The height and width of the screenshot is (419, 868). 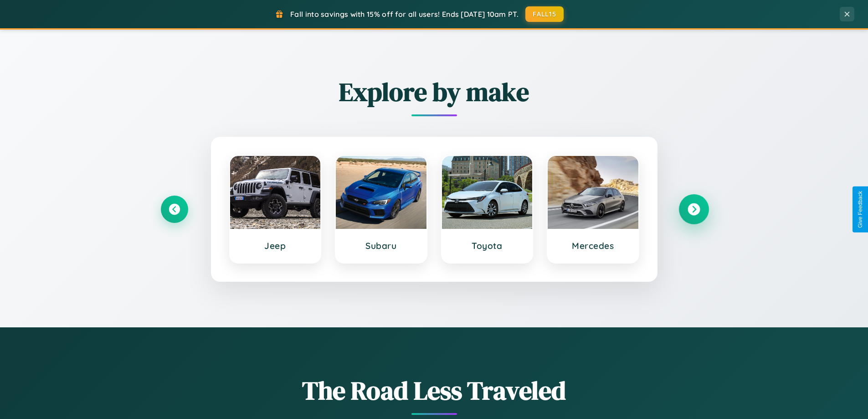 What do you see at coordinates (593, 246) in the screenshot?
I see `h3: Mercedes` at bounding box center [593, 246].